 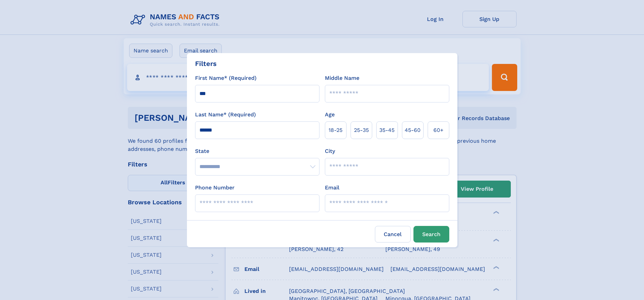 What do you see at coordinates (226, 78) in the screenshot?
I see `label: First Name* (Required)` at bounding box center [226, 78].